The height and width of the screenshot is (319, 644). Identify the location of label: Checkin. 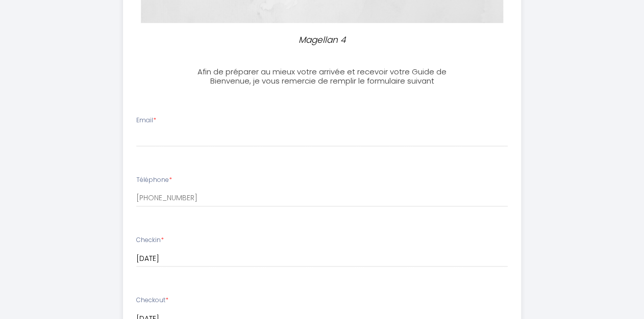
(150, 240).